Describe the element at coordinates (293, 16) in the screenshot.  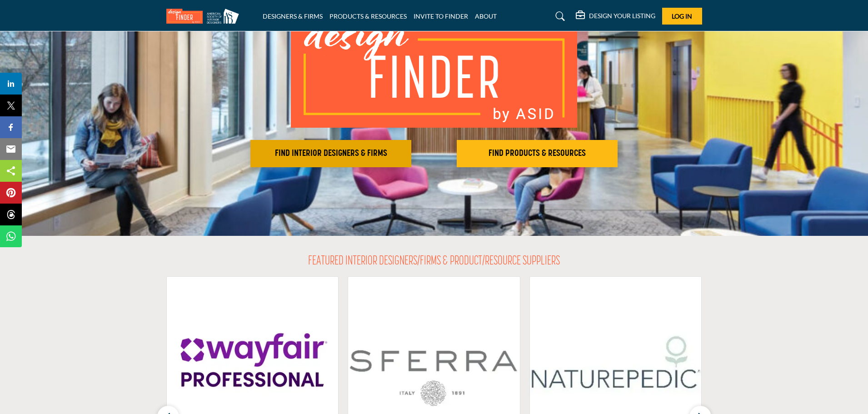
I see `a: DESIGNERS & FIRMS` at that location.